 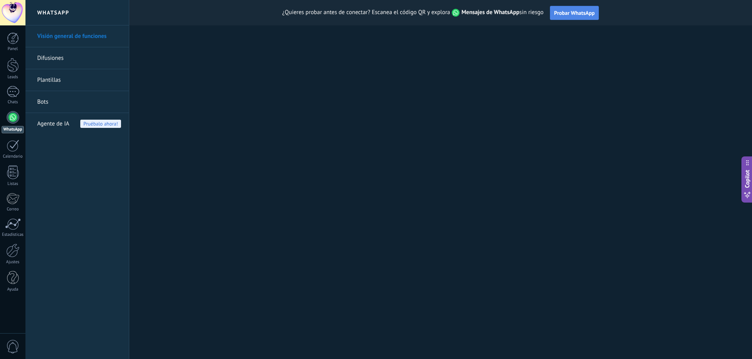 What do you see at coordinates (53, 124) in the screenshot?
I see `span: Agente de IA` at bounding box center [53, 124].